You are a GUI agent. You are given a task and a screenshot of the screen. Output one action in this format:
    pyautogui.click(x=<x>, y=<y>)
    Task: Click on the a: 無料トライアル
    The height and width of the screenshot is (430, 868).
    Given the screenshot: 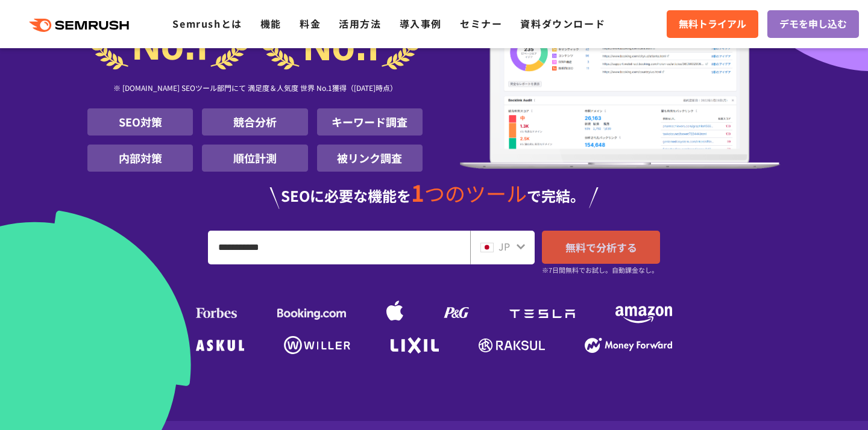 What is the action you would take?
    pyautogui.click(x=712, y=24)
    